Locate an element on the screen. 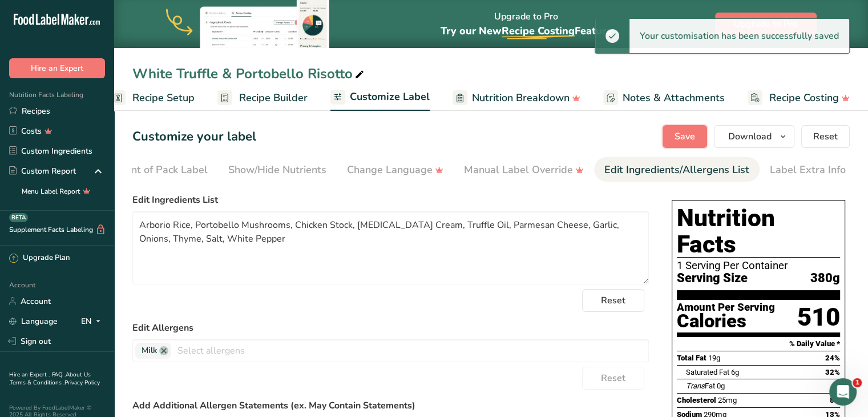  span: 19g is located at coordinates (714, 358).